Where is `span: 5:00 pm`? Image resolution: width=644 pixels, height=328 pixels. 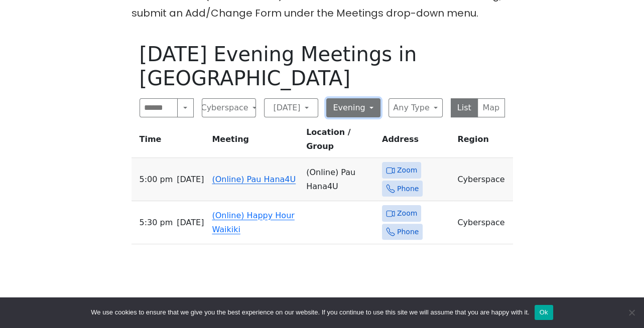
span: 5:00 pm is located at coordinates (156, 180).